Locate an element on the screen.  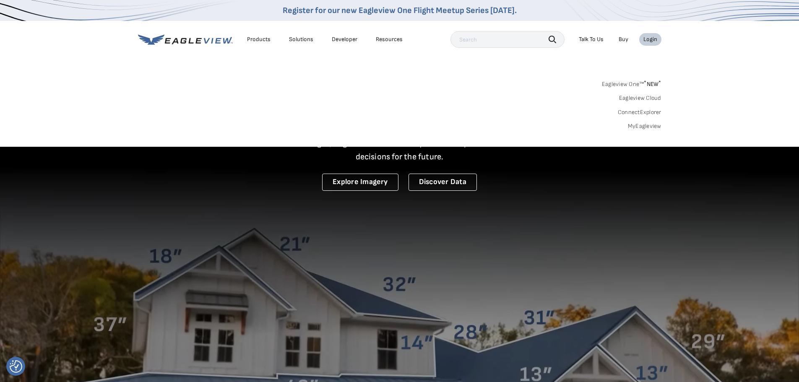
input: Search is located at coordinates (507, 39).